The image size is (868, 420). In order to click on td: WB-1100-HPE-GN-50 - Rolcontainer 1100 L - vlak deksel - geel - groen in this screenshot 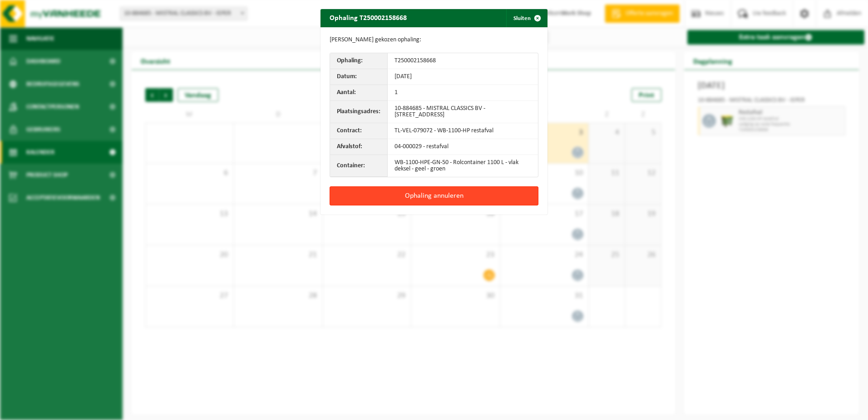, I will do `click(463, 166)`.